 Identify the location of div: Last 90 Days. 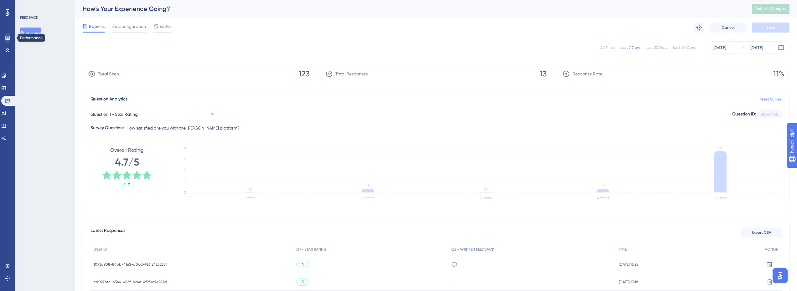
(685, 48).